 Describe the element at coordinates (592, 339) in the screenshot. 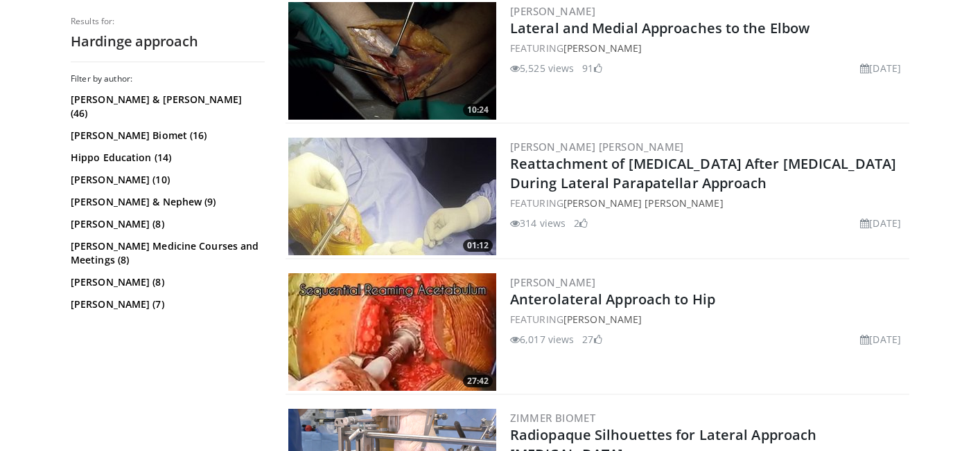

I see `li: 27` at that location.